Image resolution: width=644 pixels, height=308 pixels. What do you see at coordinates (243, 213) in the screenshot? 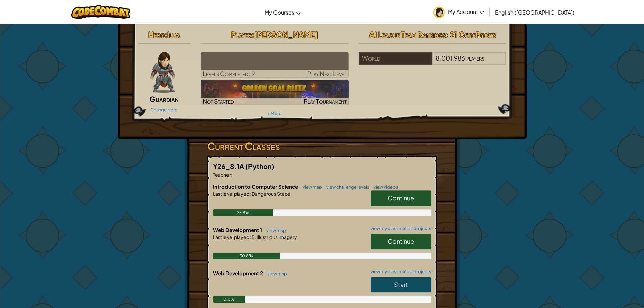
I see `div: 27.8%` at bounding box center [243, 213].